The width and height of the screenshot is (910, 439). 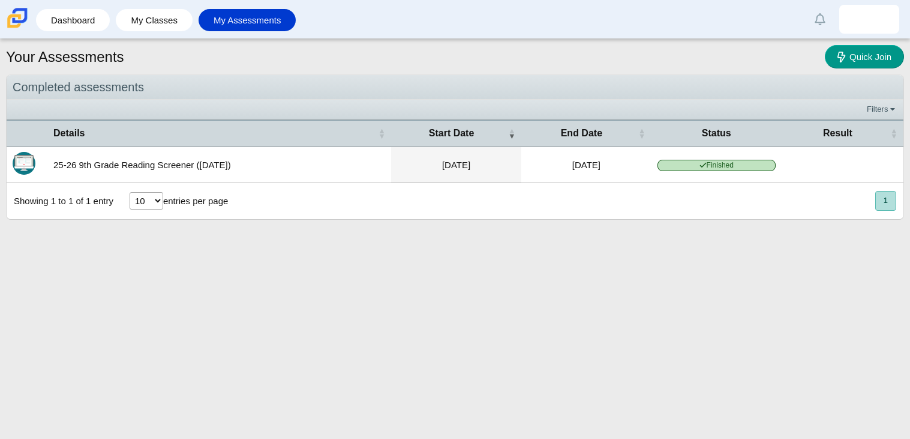 I want to click on span: Finished, so click(x=716, y=165).